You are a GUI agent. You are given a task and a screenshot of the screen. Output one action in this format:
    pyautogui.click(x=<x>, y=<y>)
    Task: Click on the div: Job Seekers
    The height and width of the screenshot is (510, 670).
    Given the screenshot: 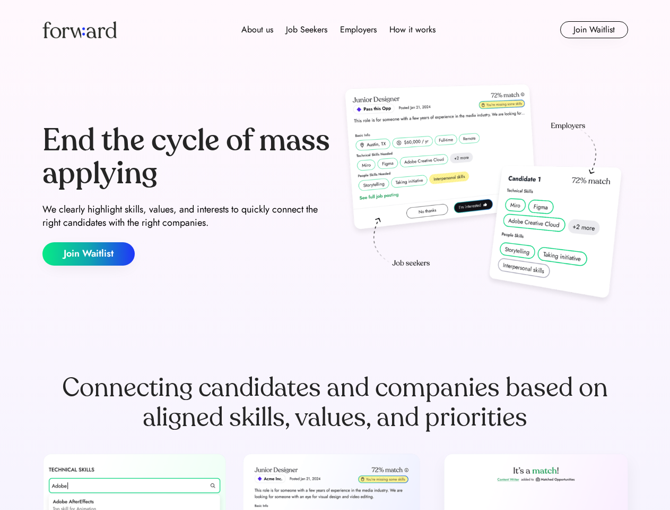 What is the action you would take?
    pyautogui.click(x=307, y=30)
    